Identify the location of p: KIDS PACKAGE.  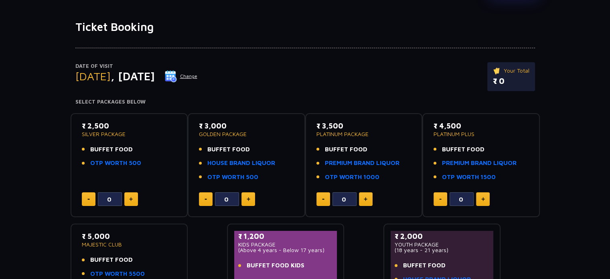
(286, 244).